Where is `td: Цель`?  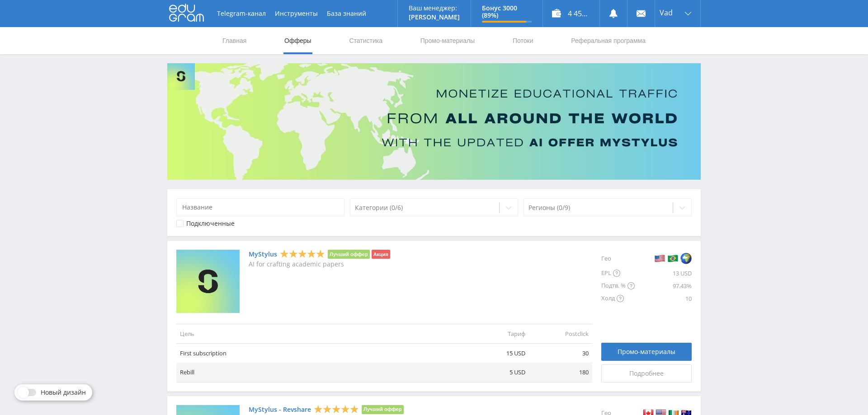 td: Цель is located at coordinates (321, 333).